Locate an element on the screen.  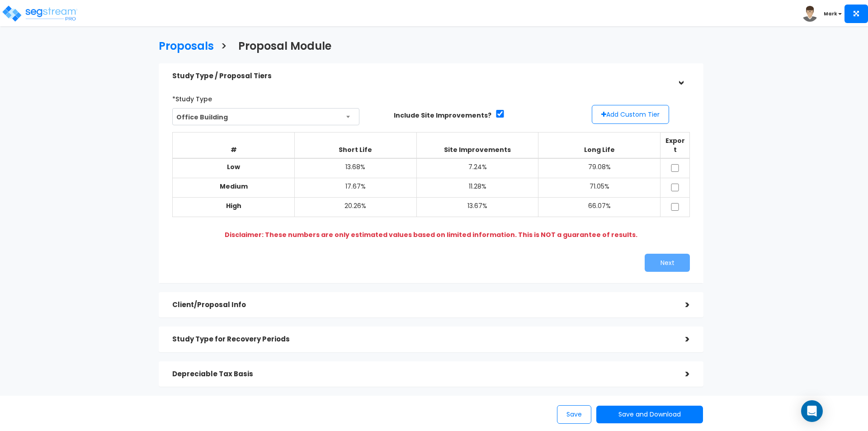
button: Save and Download is located at coordinates (649, 414).